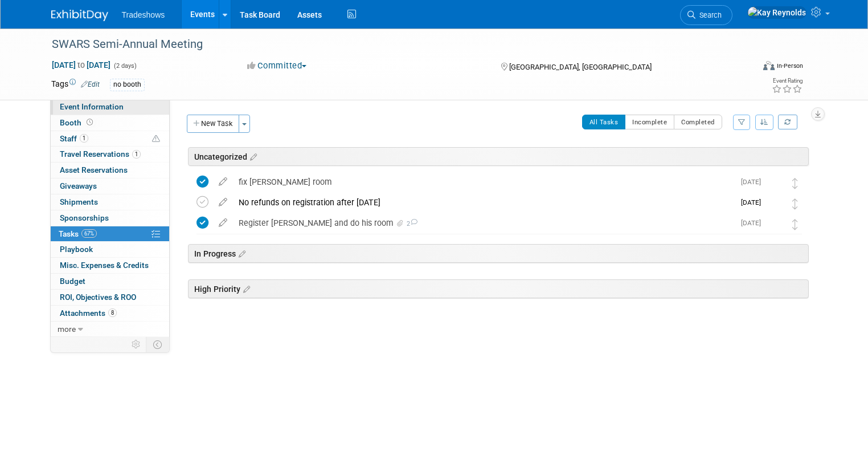 The width and height of the screenshot is (868, 459). What do you see at coordinates (77, 233) in the screenshot?
I see `span: Tasks` at bounding box center [77, 233].